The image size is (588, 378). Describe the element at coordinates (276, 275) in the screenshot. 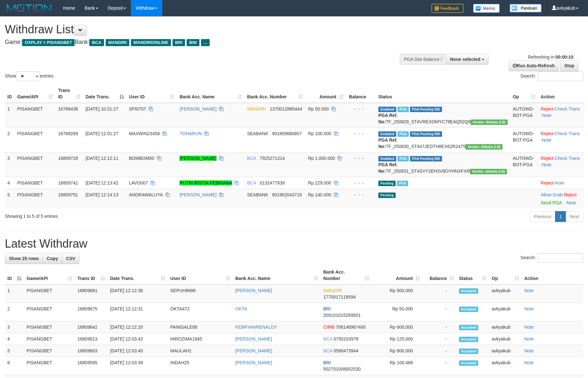

I see `th: Bank Acc. Name: activate to sort column ascending` at that location.